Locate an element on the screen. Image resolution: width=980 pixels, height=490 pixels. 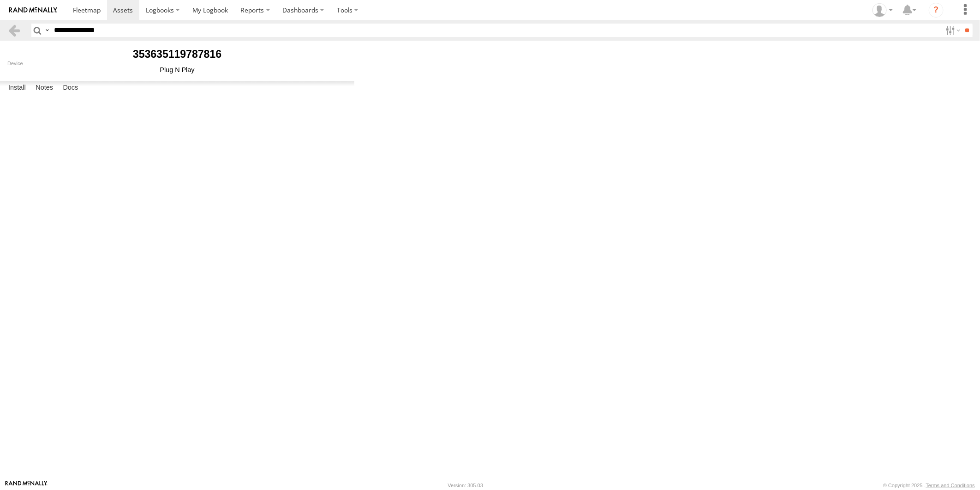
div: Plug N Play is located at coordinates (177, 69).